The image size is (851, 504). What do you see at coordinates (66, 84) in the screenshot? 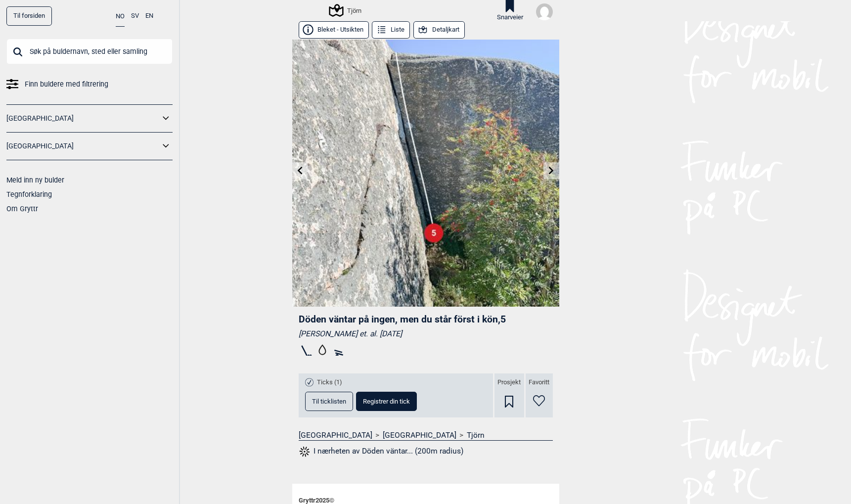
I see `span: Finn buldere med filtrering` at bounding box center [66, 84].